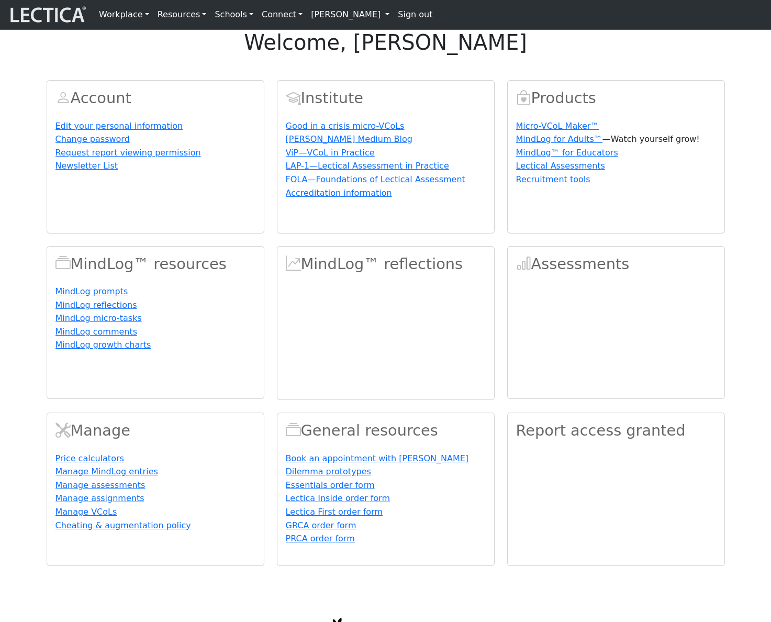 The width and height of the screenshot is (771, 622). I want to click on a: Essentials order form, so click(330, 485).